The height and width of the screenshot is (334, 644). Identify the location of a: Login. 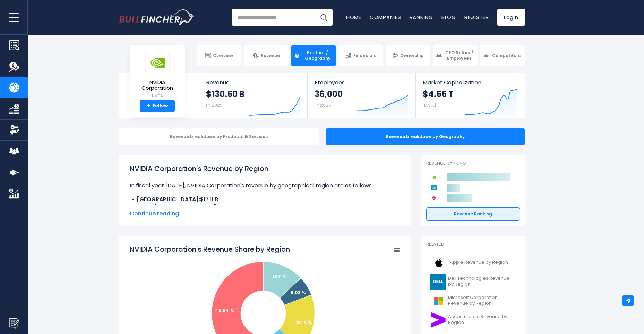
(511, 17).